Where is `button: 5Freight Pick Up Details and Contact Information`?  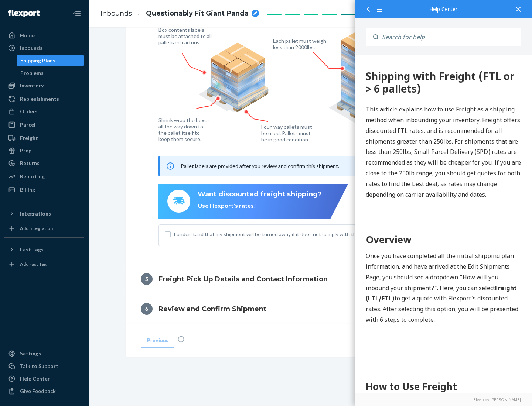 button: 5Freight Pick Up Details and Contact Information is located at coordinates (310, 279).